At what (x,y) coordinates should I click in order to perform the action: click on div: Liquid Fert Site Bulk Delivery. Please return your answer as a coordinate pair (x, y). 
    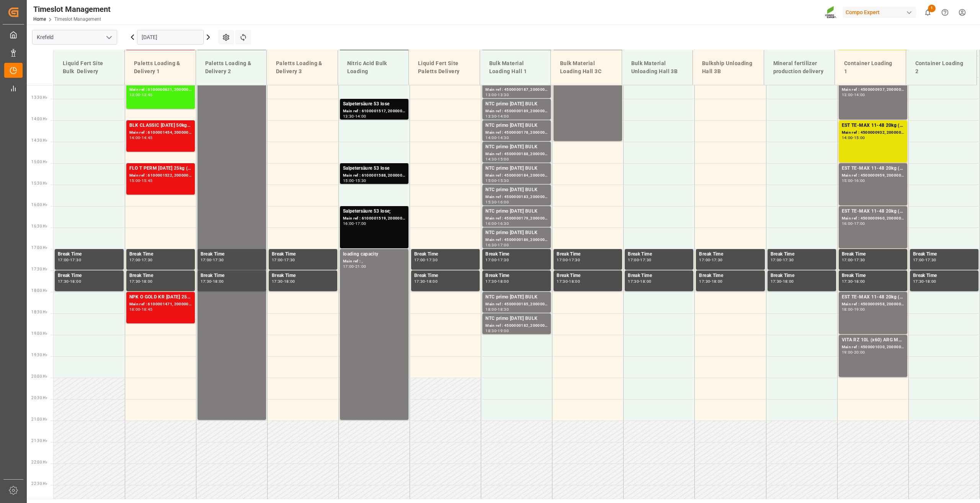
    Looking at the image, I should click on (89, 67).